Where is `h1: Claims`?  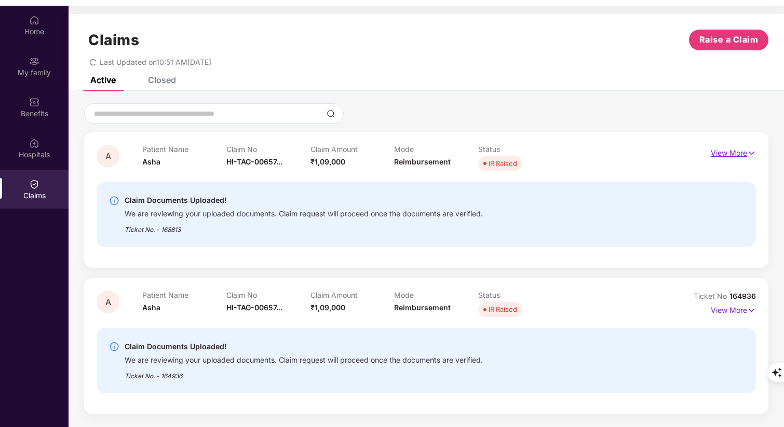
h1: Claims is located at coordinates (114, 40).